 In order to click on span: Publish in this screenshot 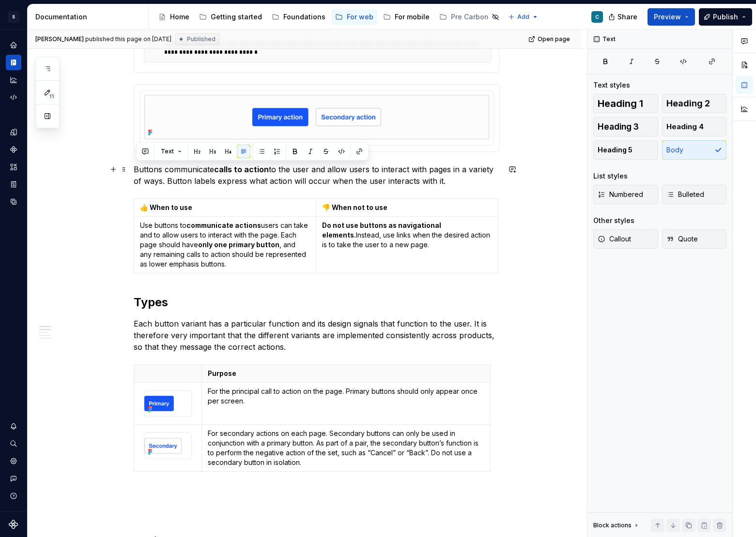, I will do `click(725, 17)`.